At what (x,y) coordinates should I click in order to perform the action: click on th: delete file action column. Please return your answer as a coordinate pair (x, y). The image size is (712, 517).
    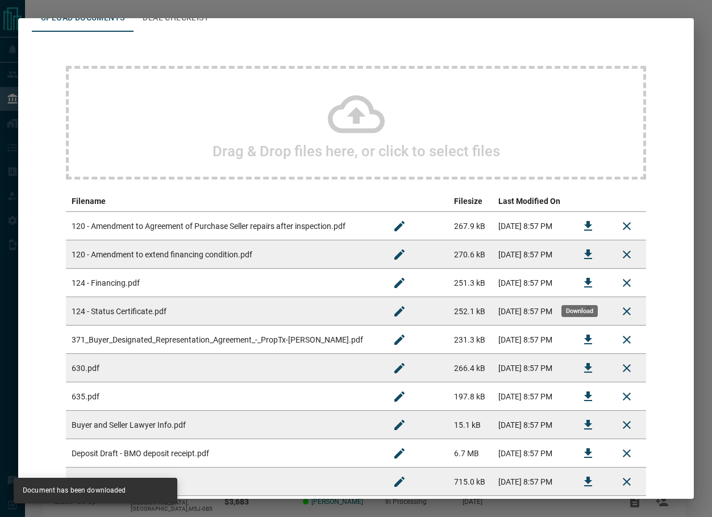
    Looking at the image, I should click on (627, 201).